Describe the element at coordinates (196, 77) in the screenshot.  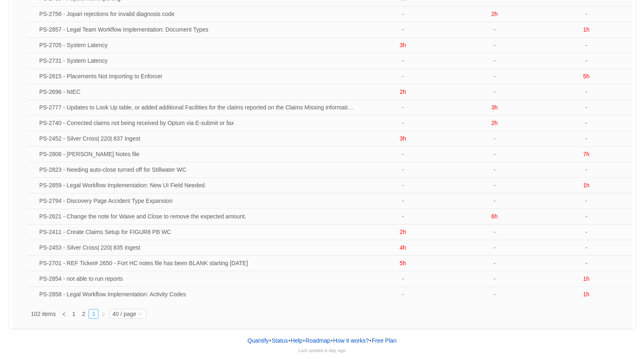
I see `td: PS-2815 - Placements Not Importing to Enforcer` at that location.